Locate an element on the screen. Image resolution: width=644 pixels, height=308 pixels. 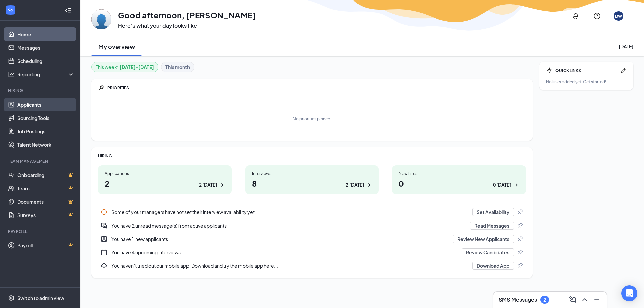
div: Open Intercom Messenger is located at coordinates (629, 293).